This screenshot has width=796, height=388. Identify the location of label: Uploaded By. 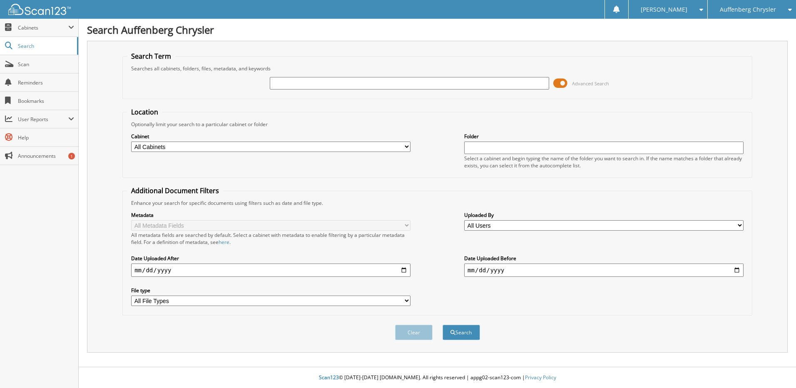
(604, 215).